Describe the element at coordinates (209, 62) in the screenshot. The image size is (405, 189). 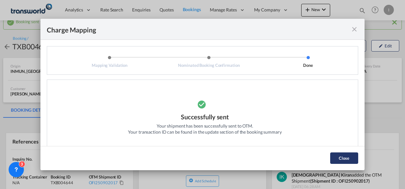
I see `li: Nominated Booking Confirmation` at that location.